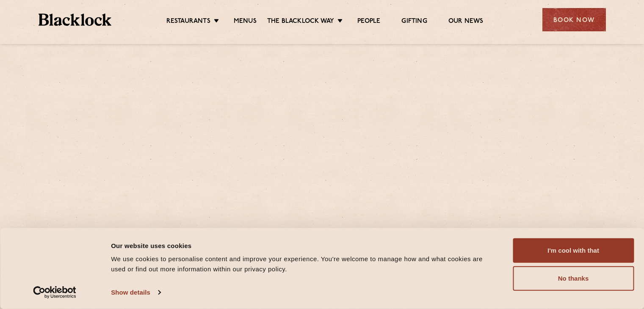 This screenshot has height=309, width=644. I want to click on button: No thanks, so click(573, 279).